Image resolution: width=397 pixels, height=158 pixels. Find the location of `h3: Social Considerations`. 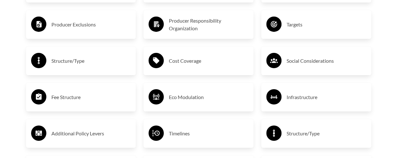

h3: Social Considerations is located at coordinates (327, 61).